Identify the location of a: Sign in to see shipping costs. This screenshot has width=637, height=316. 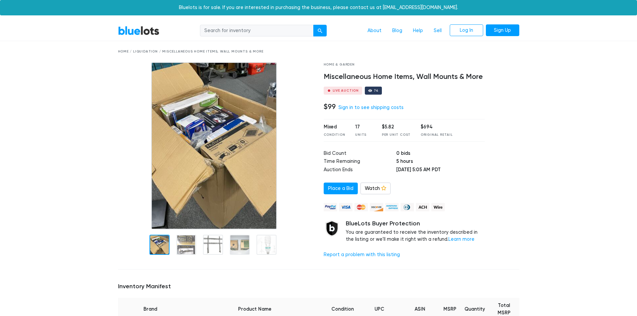
(371, 107).